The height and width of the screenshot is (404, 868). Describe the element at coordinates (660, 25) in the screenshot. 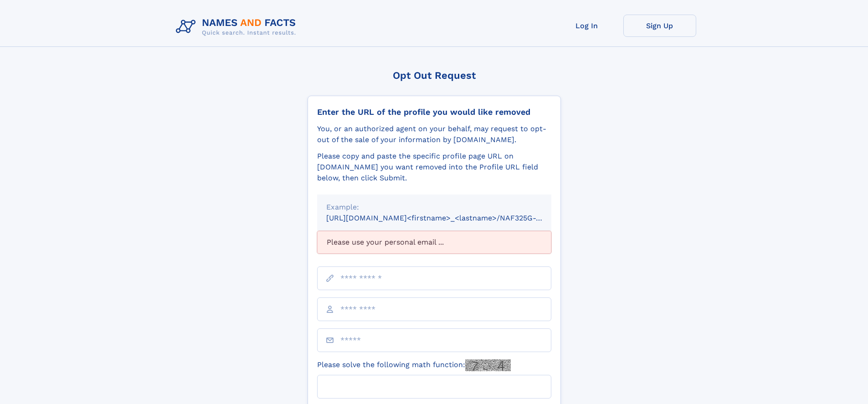

I see `a: Sign Up` at that location.